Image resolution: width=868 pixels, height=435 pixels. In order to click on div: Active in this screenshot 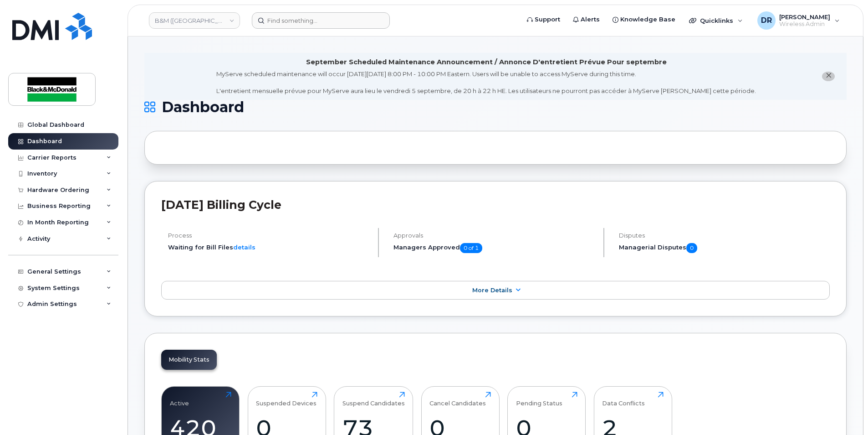, I will do `click(179, 398)`.